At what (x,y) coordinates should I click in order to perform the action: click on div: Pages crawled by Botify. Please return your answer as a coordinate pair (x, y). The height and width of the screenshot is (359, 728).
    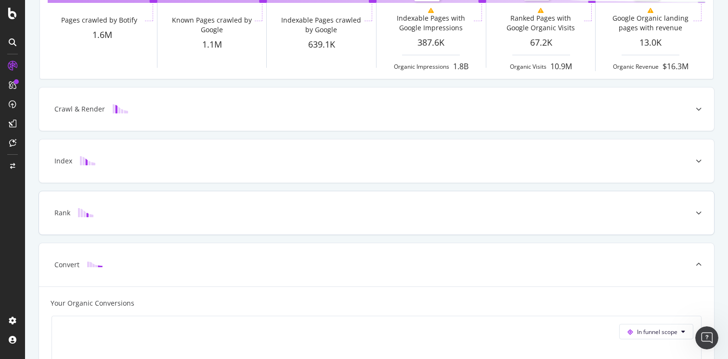
    Looking at the image, I should click on (99, 20).